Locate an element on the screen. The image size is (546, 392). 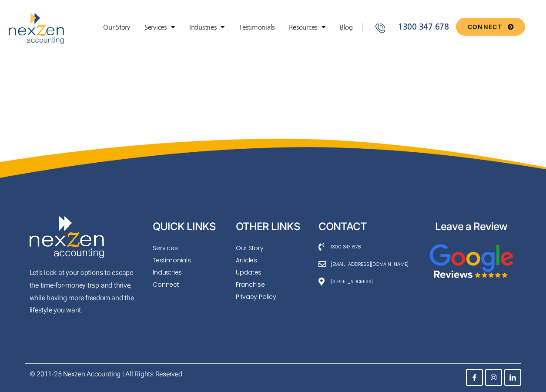
a: Connect is located at coordinates (190, 284).